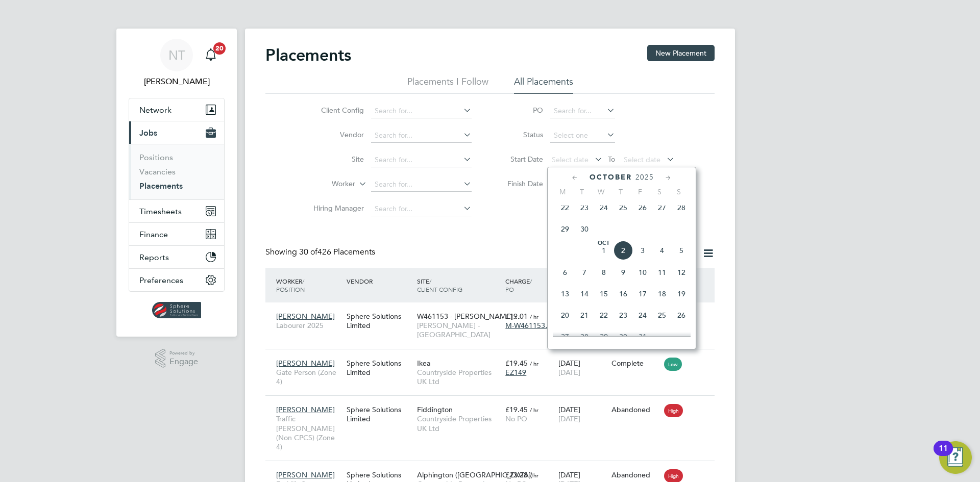 This screenshot has width=980, height=482. I want to click on span: 3, so click(642, 250).